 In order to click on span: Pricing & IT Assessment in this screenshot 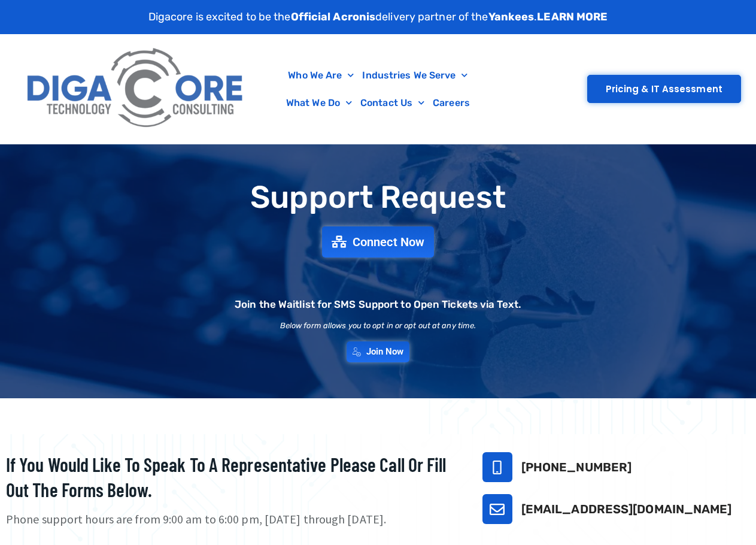, I will do `click(663, 89)`.